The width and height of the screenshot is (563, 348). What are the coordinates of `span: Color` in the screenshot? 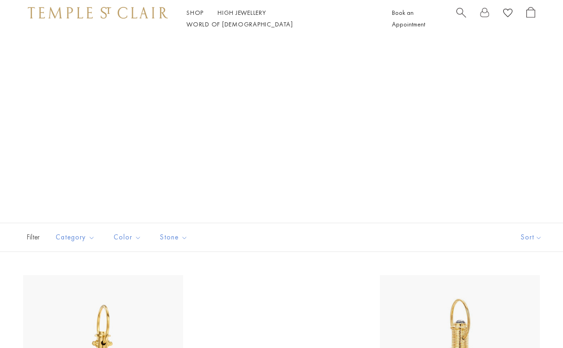 It's located at (128, 237).